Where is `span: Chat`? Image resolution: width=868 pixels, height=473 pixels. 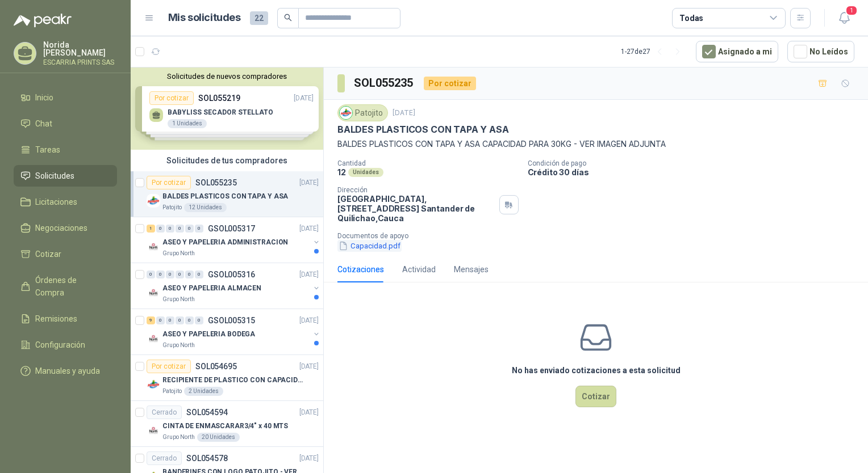 span: Chat is located at coordinates (43, 124).